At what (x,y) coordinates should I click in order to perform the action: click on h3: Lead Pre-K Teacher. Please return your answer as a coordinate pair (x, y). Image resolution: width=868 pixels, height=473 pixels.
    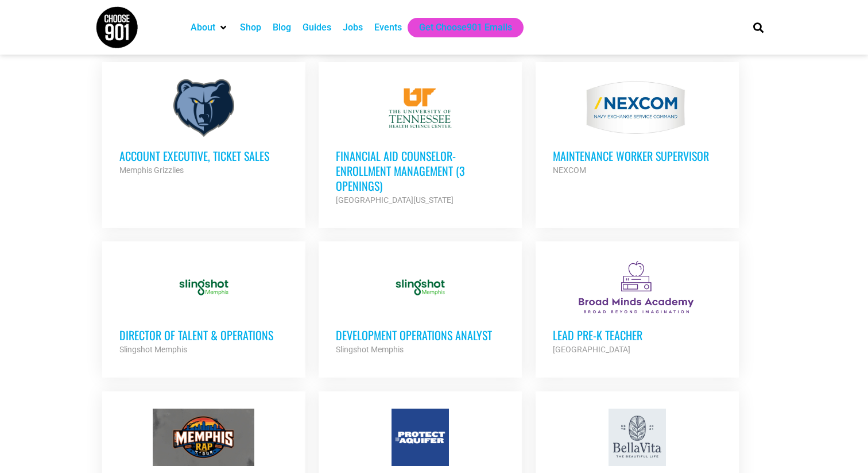
    Looking at the image, I should click on (637, 335).